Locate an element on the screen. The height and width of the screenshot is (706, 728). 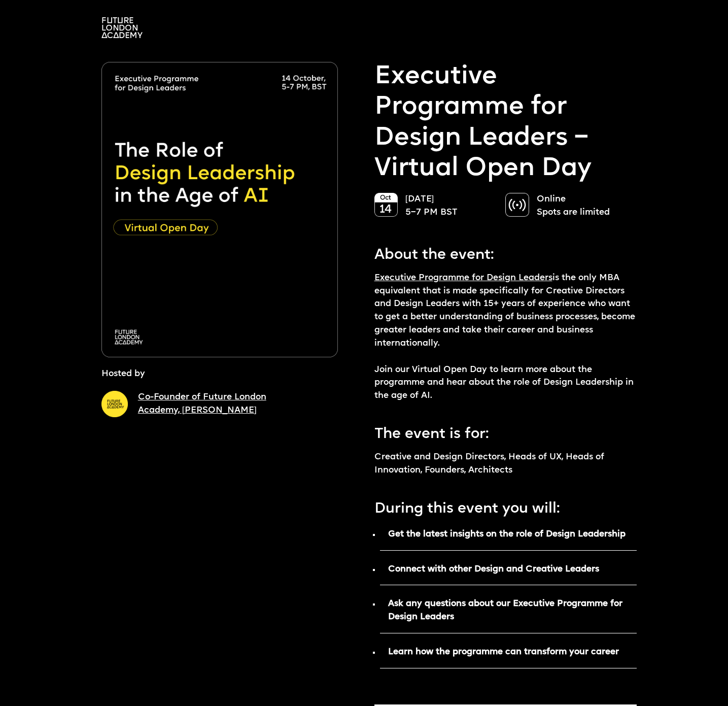
strong: Get the latest insights on the role of Design Leadership is located at coordinates (507, 534).